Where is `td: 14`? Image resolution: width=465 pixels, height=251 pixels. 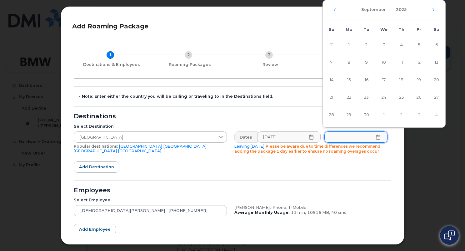 td: 14 is located at coordinates (331, 80).